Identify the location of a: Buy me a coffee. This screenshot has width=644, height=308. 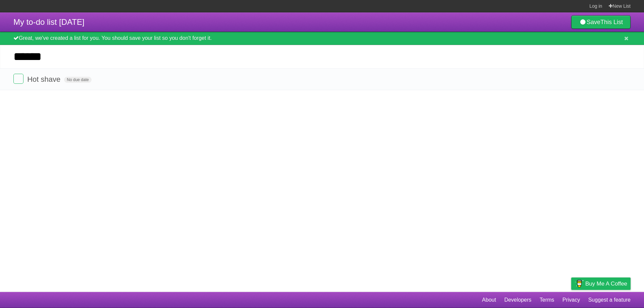
(601, 284).